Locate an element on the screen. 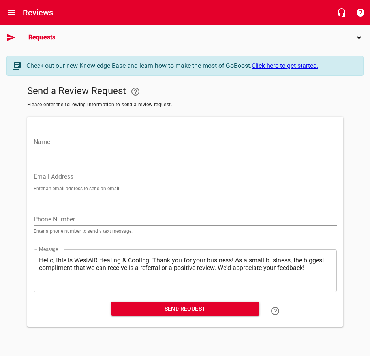 The height and width of the screenshot is (356, 370). a: Learn how to "Send a Review Request" is located at coordinates (275, 311).